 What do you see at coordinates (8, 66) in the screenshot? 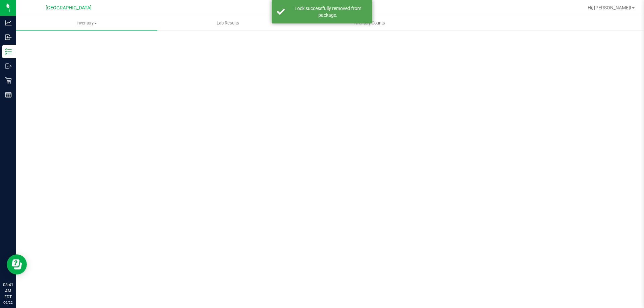
I see `inline-svg: Outbound` at bounding box center [8, 66].